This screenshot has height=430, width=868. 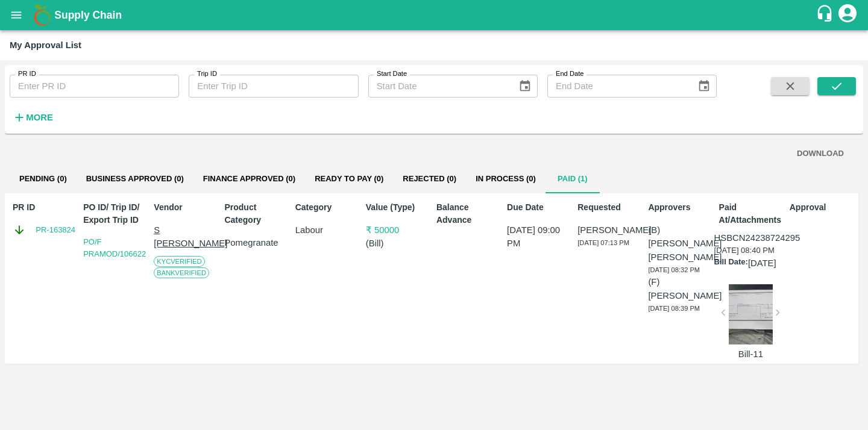 What do you see at coordinates (186, 207) in the screenshot?
I see `p: Vendor` at bounding box center [186, 207].